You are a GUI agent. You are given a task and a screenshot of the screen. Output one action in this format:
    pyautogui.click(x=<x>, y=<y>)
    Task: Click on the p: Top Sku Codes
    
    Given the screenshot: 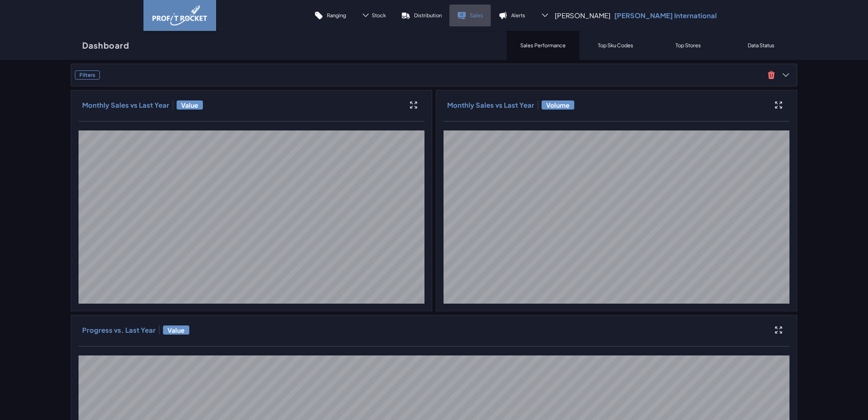 What is the action you would take?
    pyautogui.click(x=615, y=45)
    